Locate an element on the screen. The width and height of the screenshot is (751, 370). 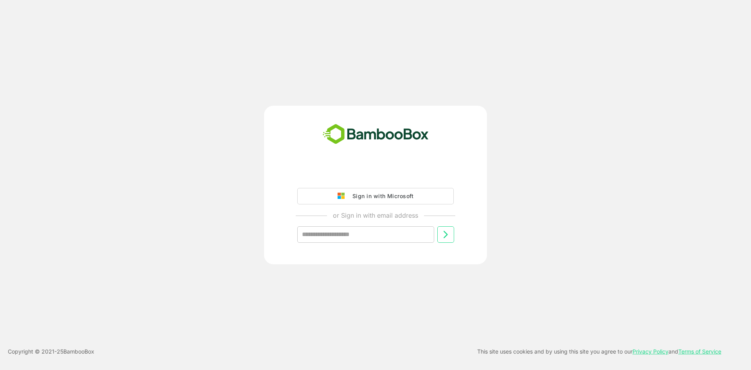
button: Sign in with Microsoft is located at coordinates (376, 196).